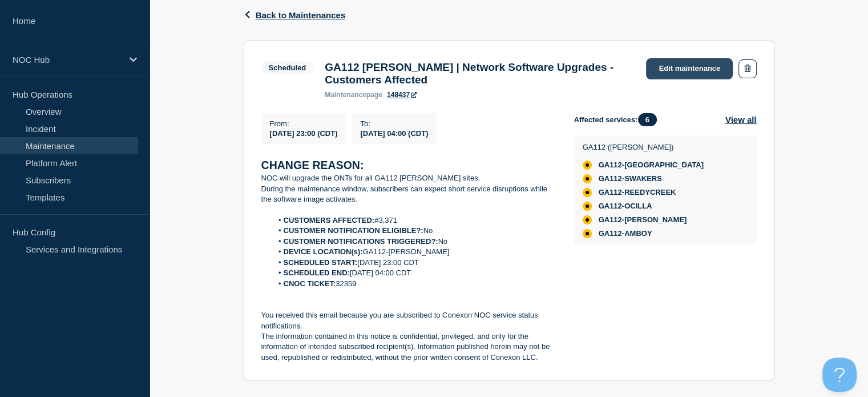  Describe the element at coordinates (690, 68) in the screenshot. I see `a: Edit maintenance` at that location.